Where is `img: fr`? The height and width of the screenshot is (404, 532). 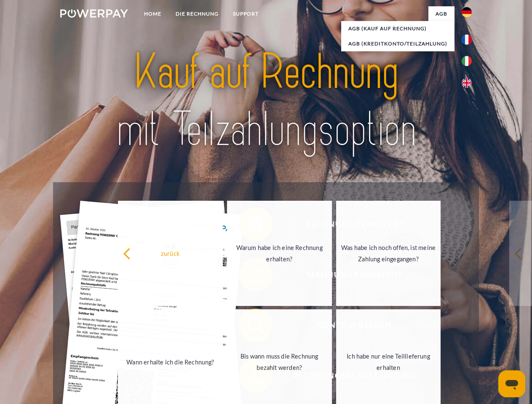 img: fr is located at coordinates (467, 40).